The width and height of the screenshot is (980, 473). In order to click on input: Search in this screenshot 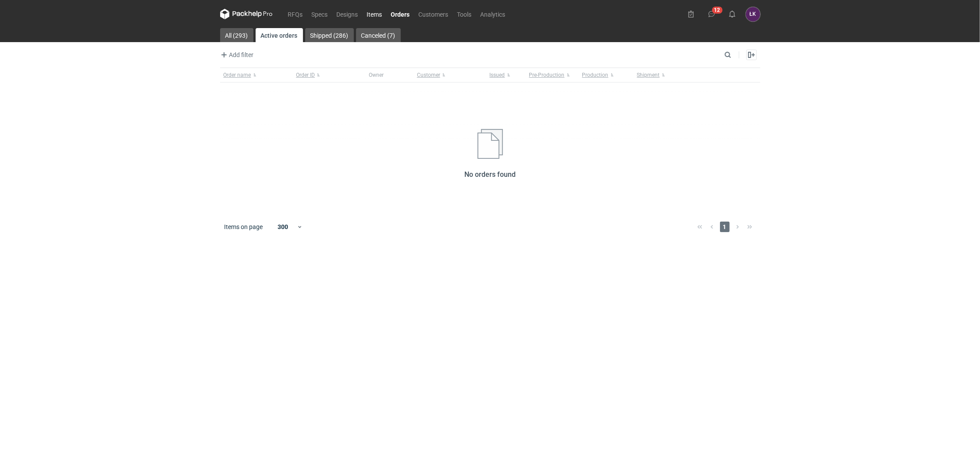, I will do `click(737, 55)`.